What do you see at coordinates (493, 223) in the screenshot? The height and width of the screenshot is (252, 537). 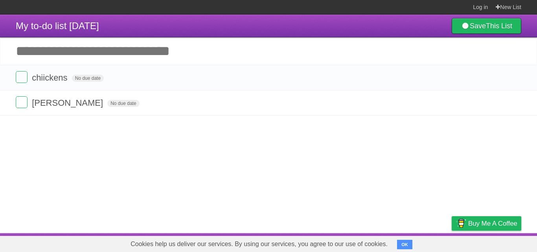 I see `span: Buy me a coffee` at bounding box center [493, 223].